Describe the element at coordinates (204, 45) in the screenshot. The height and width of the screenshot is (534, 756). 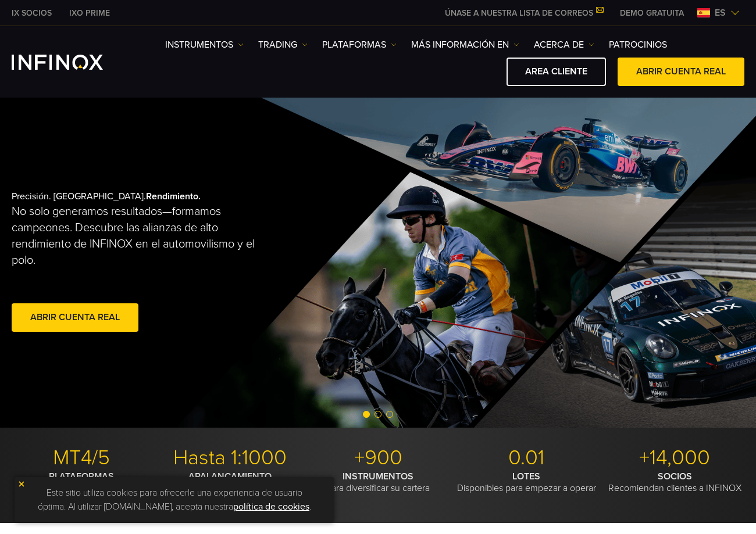
I see `a: Instrumentos` at that location.